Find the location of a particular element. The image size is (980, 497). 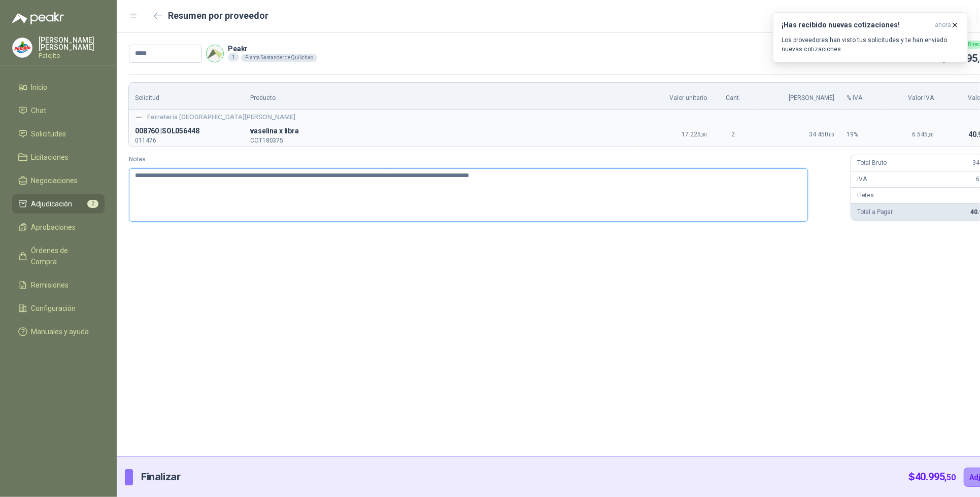

th: Valor unitario is located at coordinates (675, 96).